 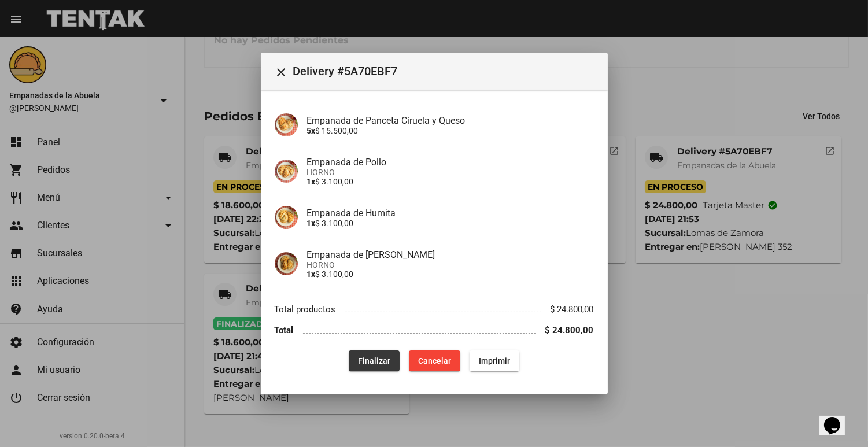 What do you see at coordinates (374, 361) in the screenshot?
I see `button: Finalizar` at bounding box center [374, 361].